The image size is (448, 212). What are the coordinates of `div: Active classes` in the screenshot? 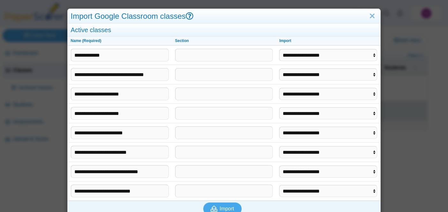 It's located at (224, 30).